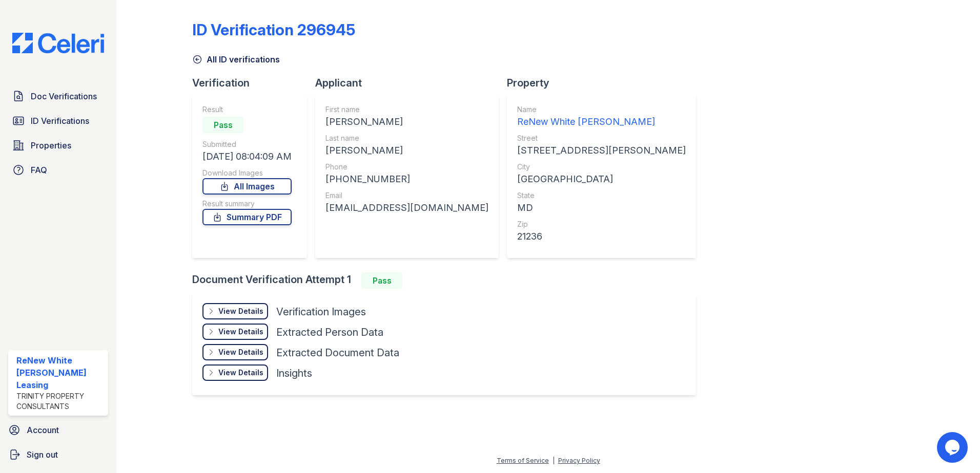 The height and width of the screenshot is (473, 980). Describe the element at coordinates (523, 461) in the screenshot. I see `a: Terms of Service` at that location.